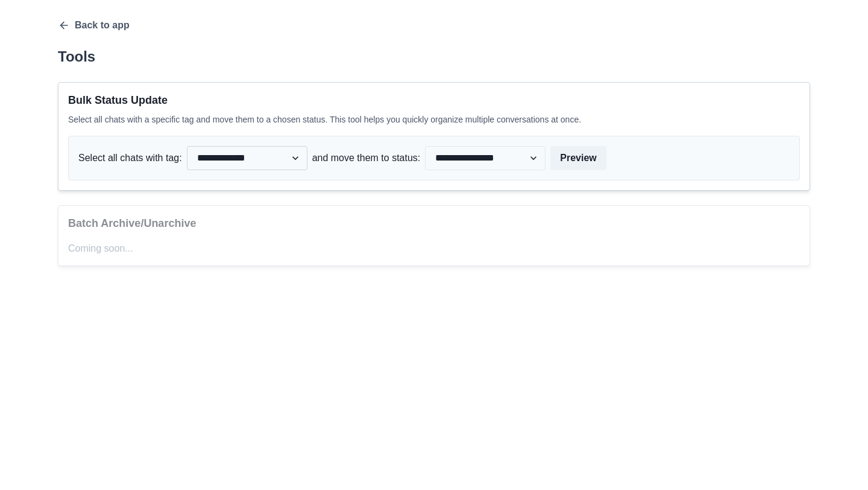 The height and width of the screenshot is (490, 868). What do you see at coordinates (130, 158) in the screenshot?
I see `p: Select all chats with tag:` at bounding box center [130, 158].